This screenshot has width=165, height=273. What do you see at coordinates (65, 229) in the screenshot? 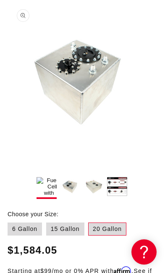
I see `label: 15 Gallon` at bounding box center [65, 229].